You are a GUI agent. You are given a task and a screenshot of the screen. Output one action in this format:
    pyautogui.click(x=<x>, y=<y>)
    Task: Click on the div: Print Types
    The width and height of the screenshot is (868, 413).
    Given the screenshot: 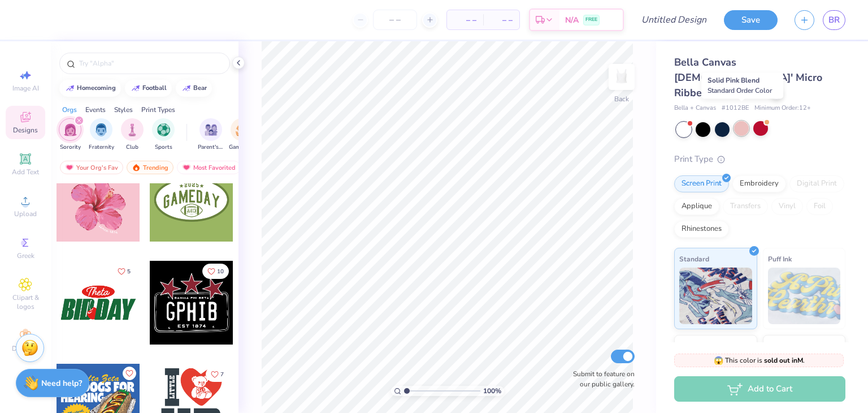 What is the action you would take?
    pyautogui.click(x=159, y=110)
    